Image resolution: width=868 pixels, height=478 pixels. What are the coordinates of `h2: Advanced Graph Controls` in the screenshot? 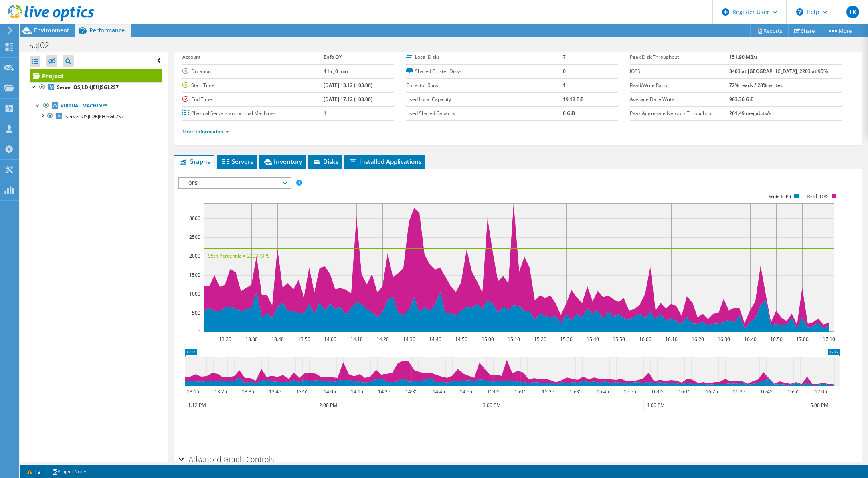 It's located at (226, 459).